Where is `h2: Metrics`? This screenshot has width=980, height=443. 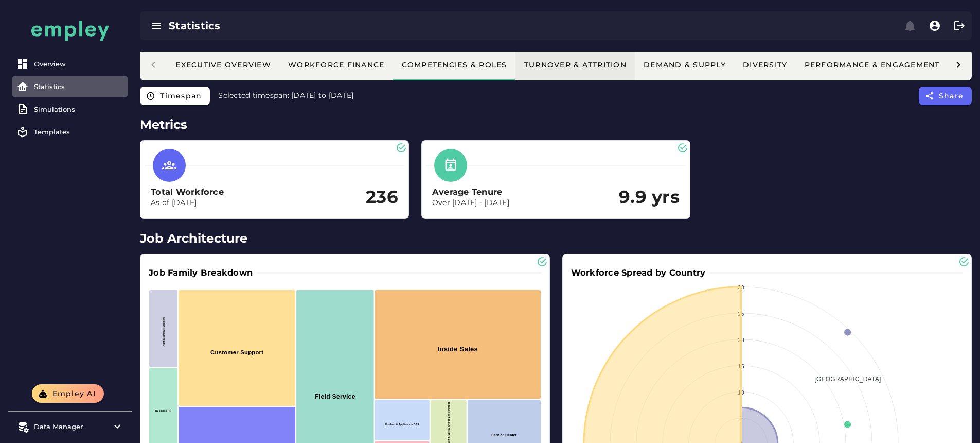 h2: Metrics is located at coordinates (556, 125).